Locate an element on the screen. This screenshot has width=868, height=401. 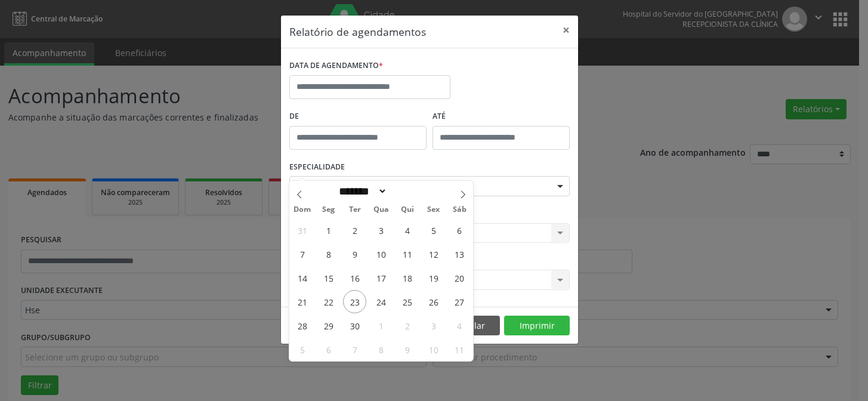
span: Outubro 1, 2025 is located at coordinates (381, 326).